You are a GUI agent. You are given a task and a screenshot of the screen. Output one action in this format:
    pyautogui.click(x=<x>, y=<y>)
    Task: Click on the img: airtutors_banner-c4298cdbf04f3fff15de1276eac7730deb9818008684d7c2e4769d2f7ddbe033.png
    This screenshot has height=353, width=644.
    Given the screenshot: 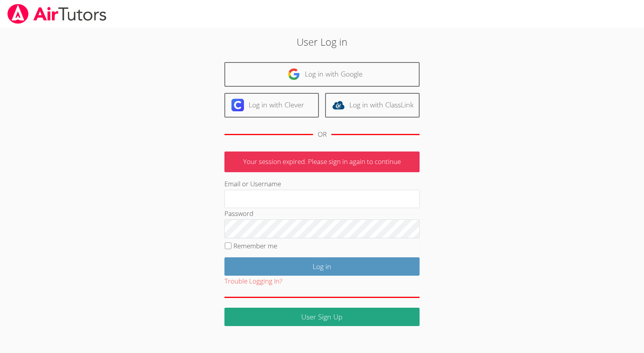 What is the action you would take?
    pyautogui.click(x=57, y=14)
    